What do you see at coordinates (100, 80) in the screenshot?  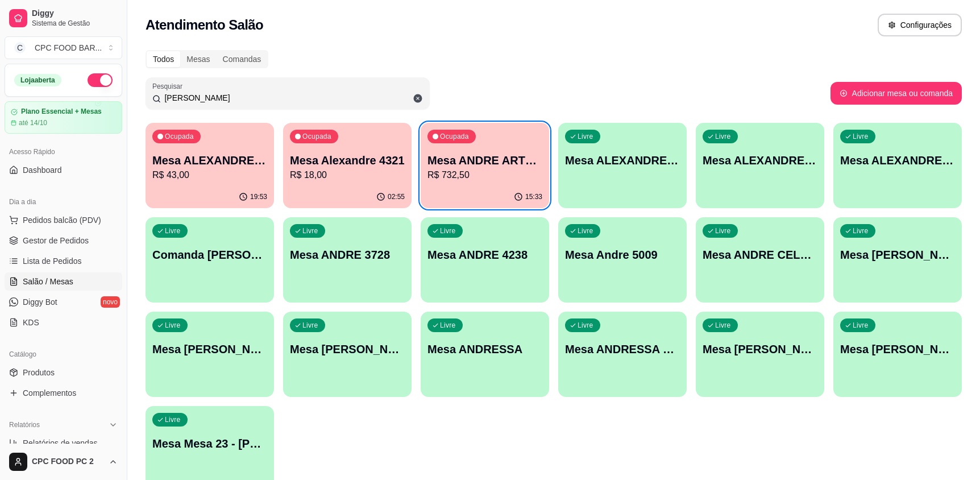 I see `button: Alterar Status` at bounding box center [100, 80].